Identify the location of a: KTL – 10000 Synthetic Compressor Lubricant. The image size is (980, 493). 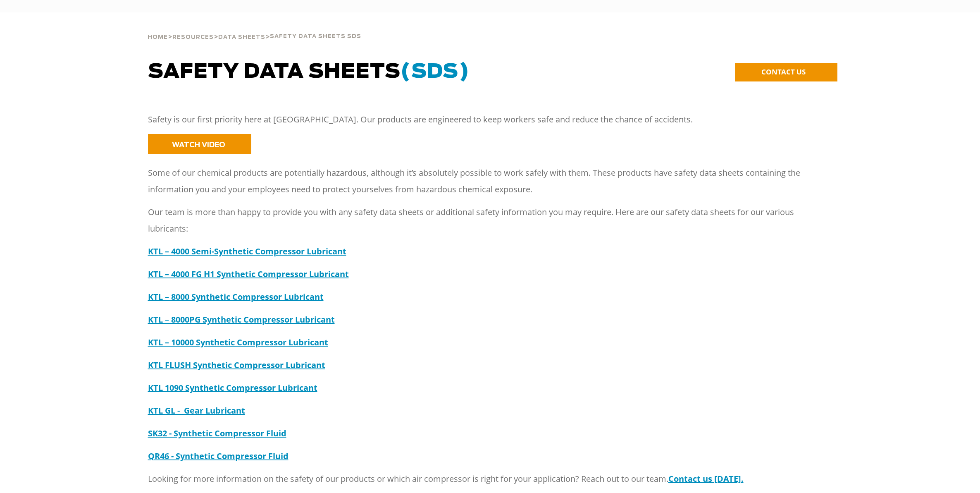
(238, 342).